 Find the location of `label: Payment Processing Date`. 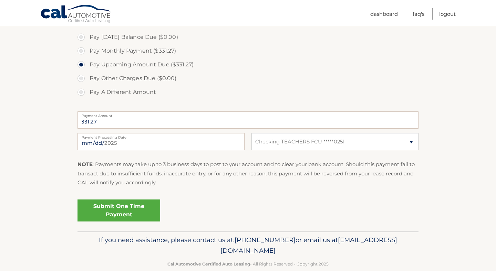

label: Payment Processing Date is located at coordinates (161, 136).